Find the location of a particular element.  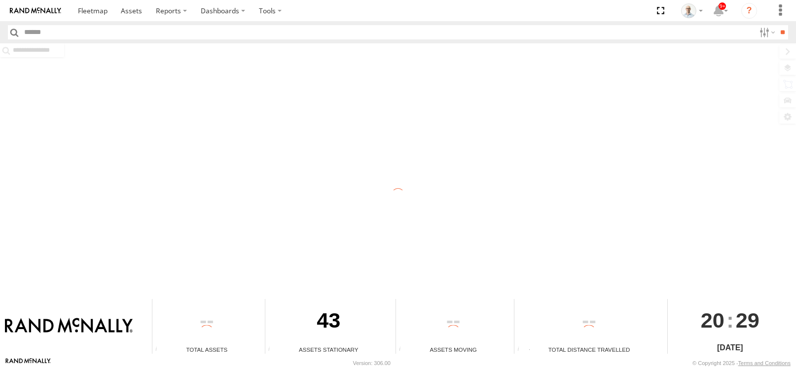

div: Total number of Enabled Assets is located at coordinates (160, 350).